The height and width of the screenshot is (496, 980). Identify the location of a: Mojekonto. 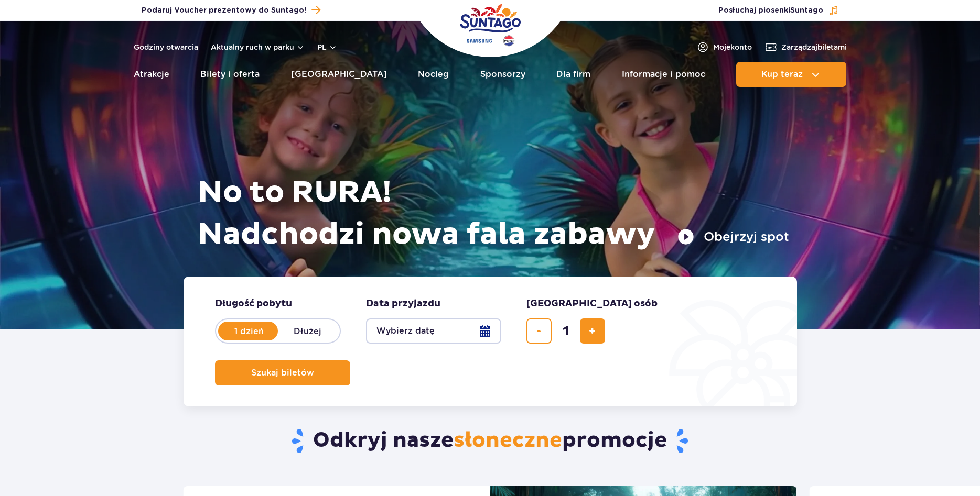
(724, 47).